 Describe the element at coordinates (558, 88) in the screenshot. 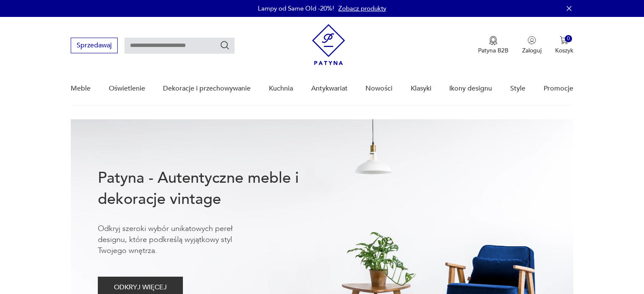

I see `a: Promocje` at that location.